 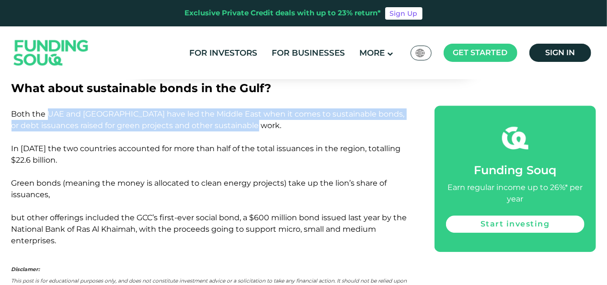 What do you see at coordinates (308, 53) in the screenshot?
I see `a: For Businesses` at bounding box center [308, 53].